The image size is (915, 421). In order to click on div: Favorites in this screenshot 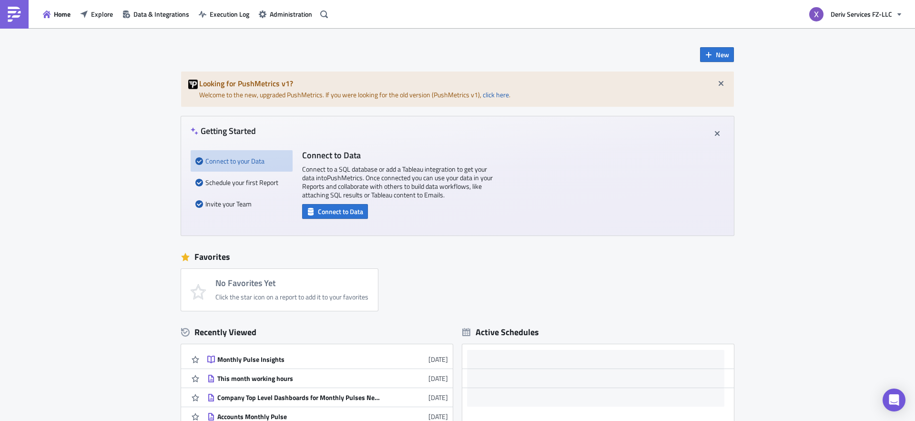, I will do `click(457, 257)`.